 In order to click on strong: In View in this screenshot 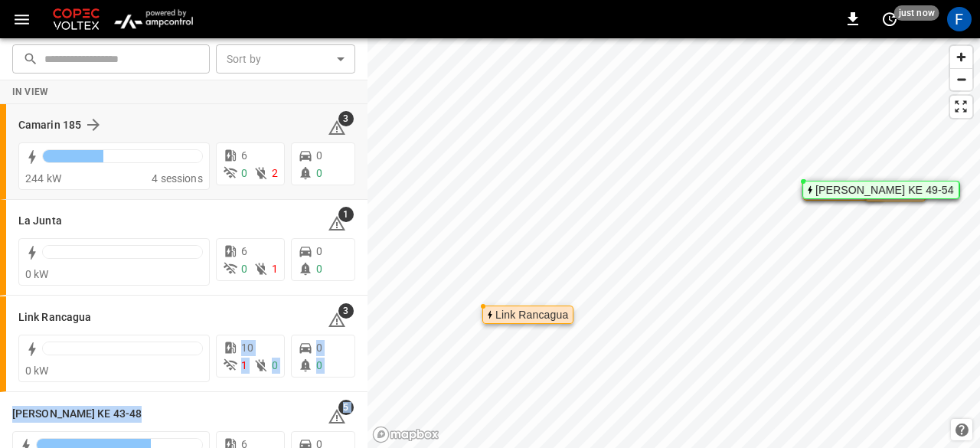, I will do `click(31, 92)`.